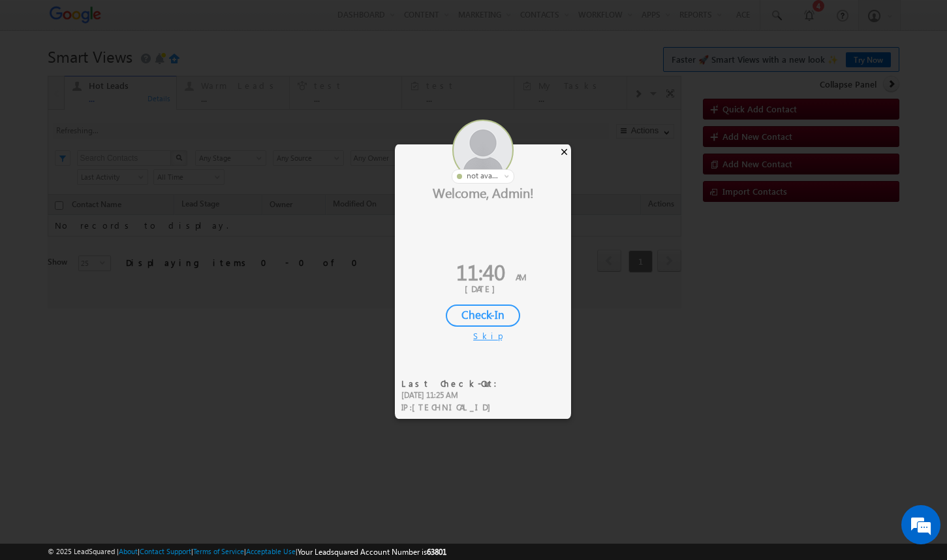  I want to click on a: Acceptable Use, so click(271, 550).